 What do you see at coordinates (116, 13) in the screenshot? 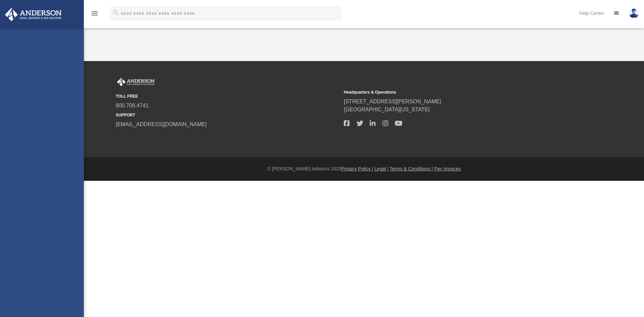
I see `i: search` at bounding box center [116, 13].